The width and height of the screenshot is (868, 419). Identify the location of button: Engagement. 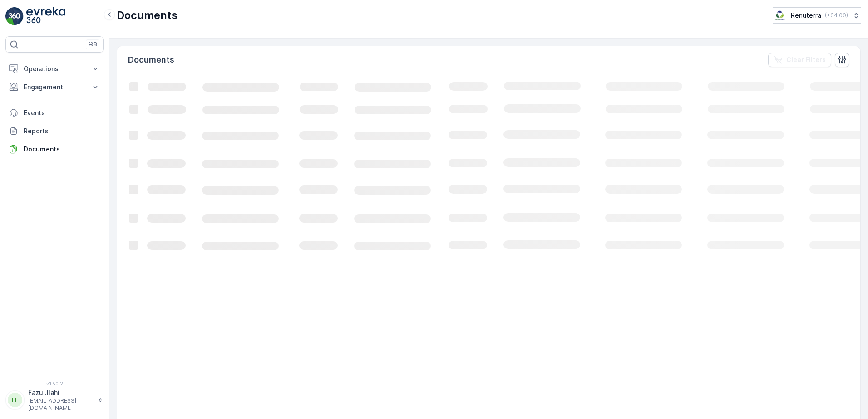
(55, 87).